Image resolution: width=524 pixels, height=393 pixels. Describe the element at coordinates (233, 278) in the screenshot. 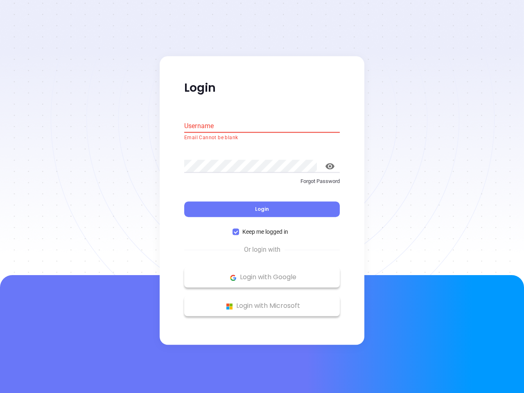

I see `img: Google Logo` at that location.